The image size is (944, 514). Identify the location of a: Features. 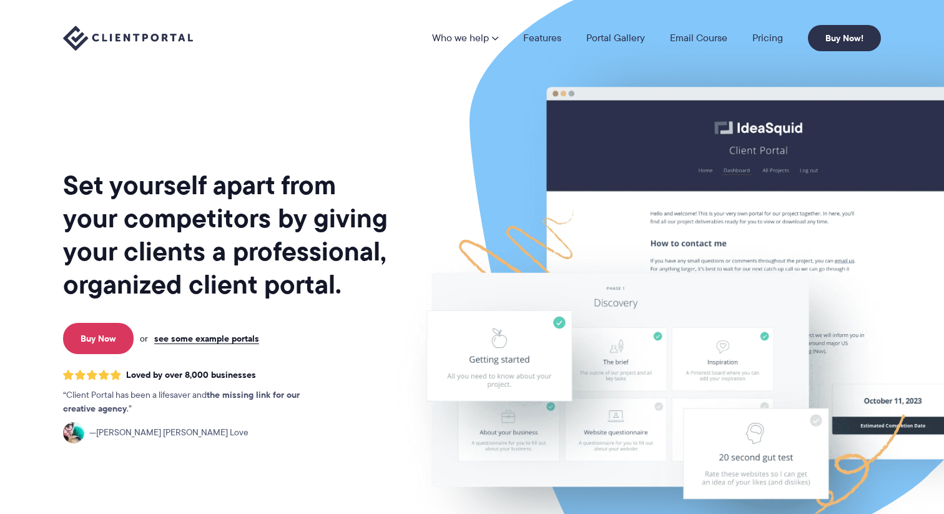
(542, 38).